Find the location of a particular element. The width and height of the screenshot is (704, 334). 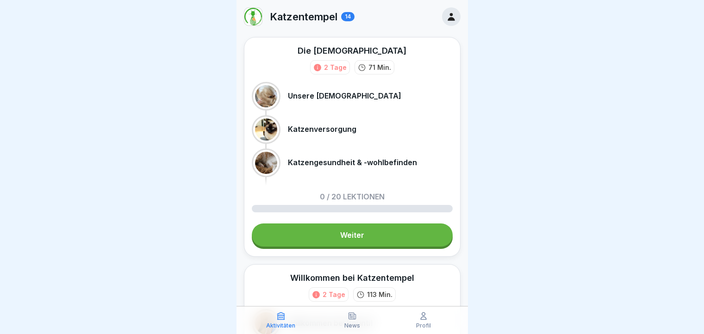

p: 113 Min. is located at coordinates (380, 294).